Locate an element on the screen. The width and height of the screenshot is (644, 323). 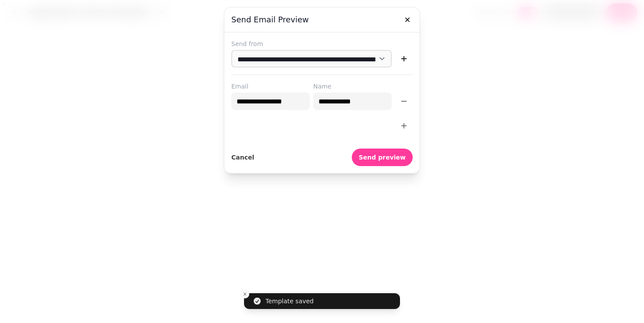
span: Cancel is located at coordinates (242, 157).